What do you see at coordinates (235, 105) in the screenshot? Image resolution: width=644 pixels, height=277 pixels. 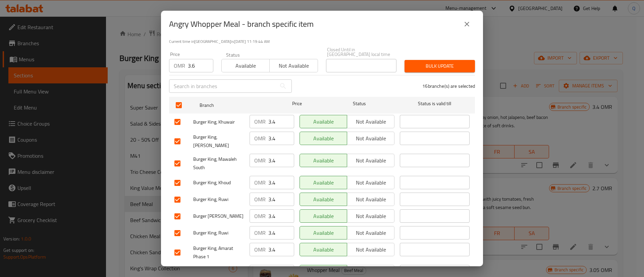 I see `span: Branch` at bounding box center [235, 105].